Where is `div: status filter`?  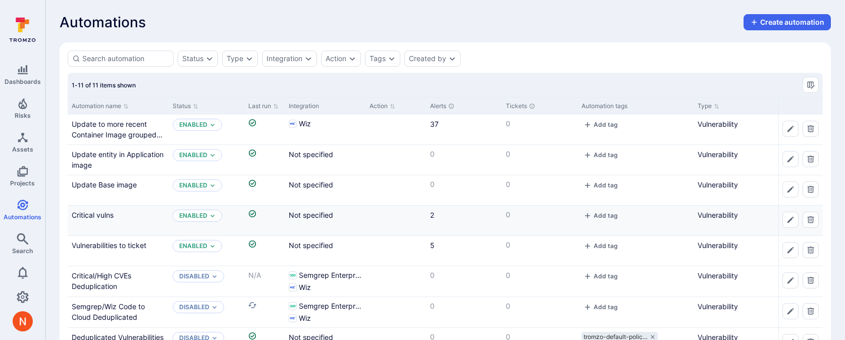
div: status filter is located at coordinates (198, 59).